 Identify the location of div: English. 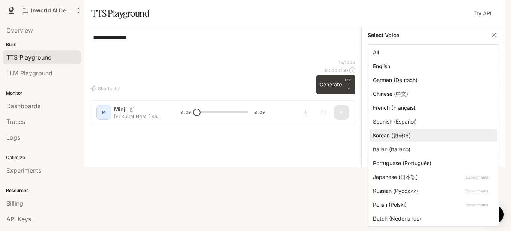
(432, 66).